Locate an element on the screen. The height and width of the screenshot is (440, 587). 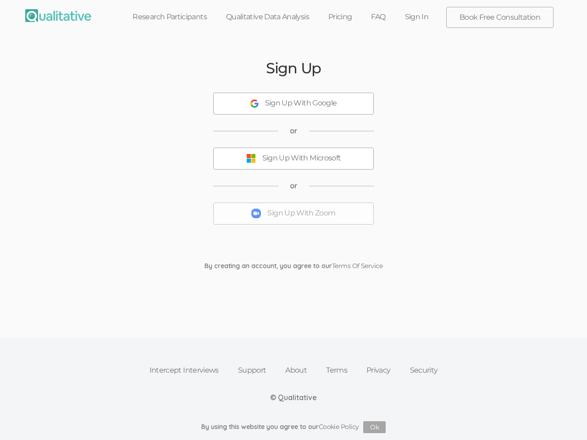
button: Ok is located at coordinates (374, 427).